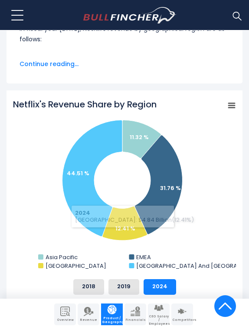 The height and width of the screenshot is (330, 249). I want to click on span: Revenue, so click(89, 320).